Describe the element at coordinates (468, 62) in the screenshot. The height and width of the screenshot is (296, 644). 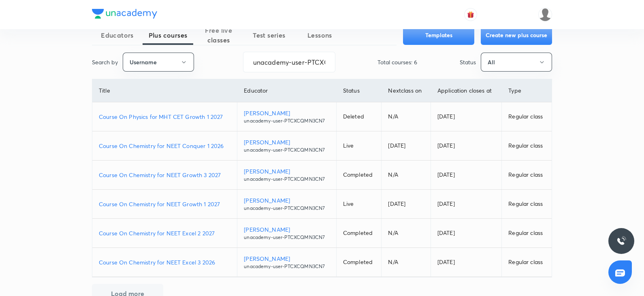
I see `p: Status` at that location.